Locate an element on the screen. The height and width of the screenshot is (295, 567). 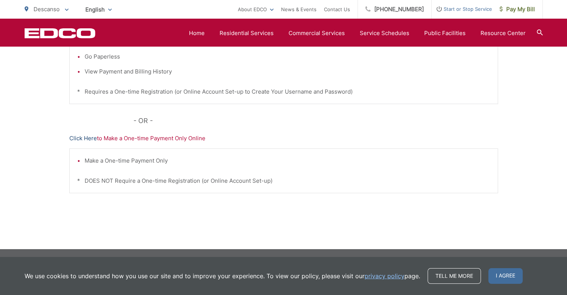
a: privacy policy is located at coordinates (385, 276).